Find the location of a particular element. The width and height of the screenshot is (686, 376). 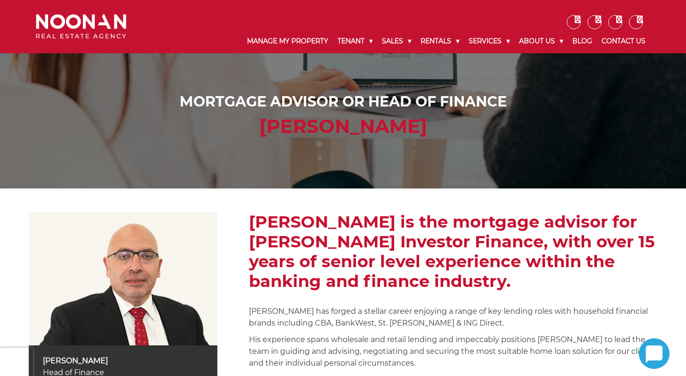

a: About Us is located at coordinates (541, 41).